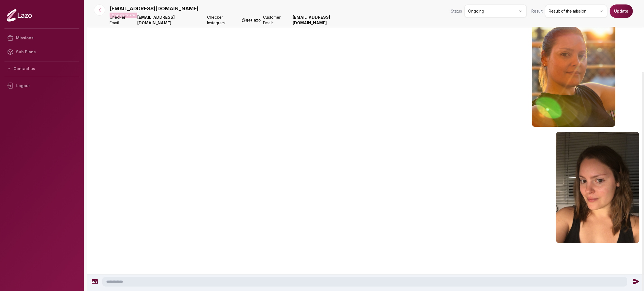  Describe the element at coordinates (251, 20) in the screenshot. I see `strong: @ getlazo` at that location.